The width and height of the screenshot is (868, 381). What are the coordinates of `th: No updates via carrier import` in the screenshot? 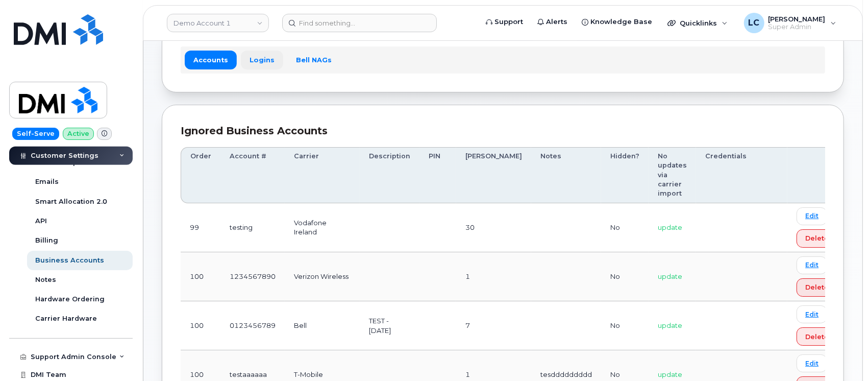 It's located at (672, 175).